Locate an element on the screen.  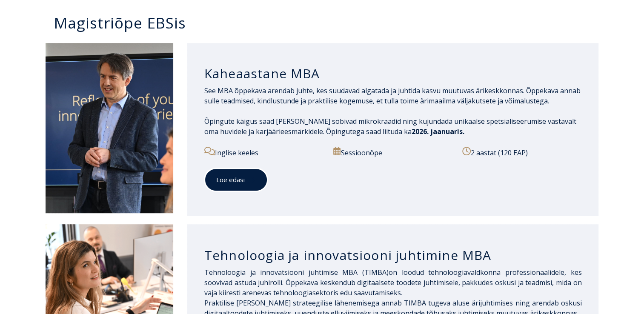
h3: Kaheaastane MBA is located at coordinates (393, 73).